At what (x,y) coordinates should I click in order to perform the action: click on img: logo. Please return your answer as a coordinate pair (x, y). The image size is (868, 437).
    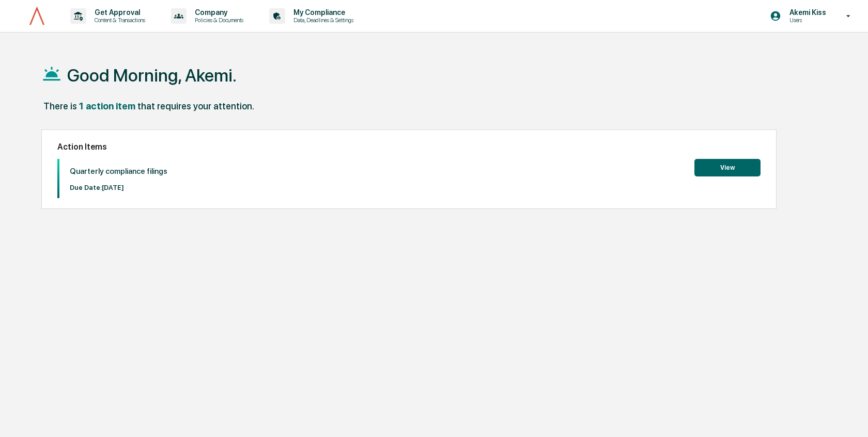
    Looking at the image, I should click on (37, 16).